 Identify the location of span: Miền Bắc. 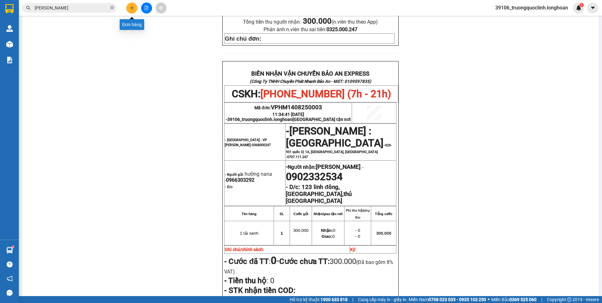
(514, 300).